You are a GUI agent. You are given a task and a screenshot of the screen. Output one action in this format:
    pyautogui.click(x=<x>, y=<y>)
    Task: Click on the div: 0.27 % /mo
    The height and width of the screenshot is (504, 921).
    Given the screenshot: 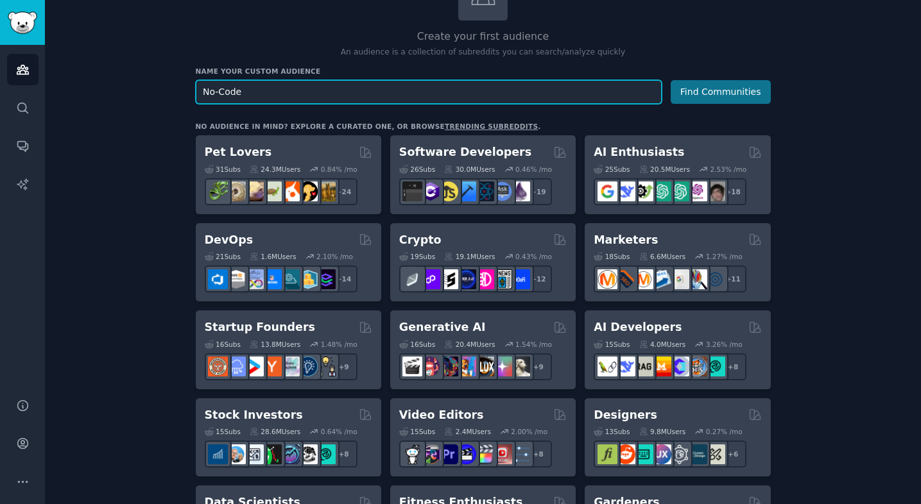 What is the action you would take?
    pyautogui.click(x=724, y=432)
    